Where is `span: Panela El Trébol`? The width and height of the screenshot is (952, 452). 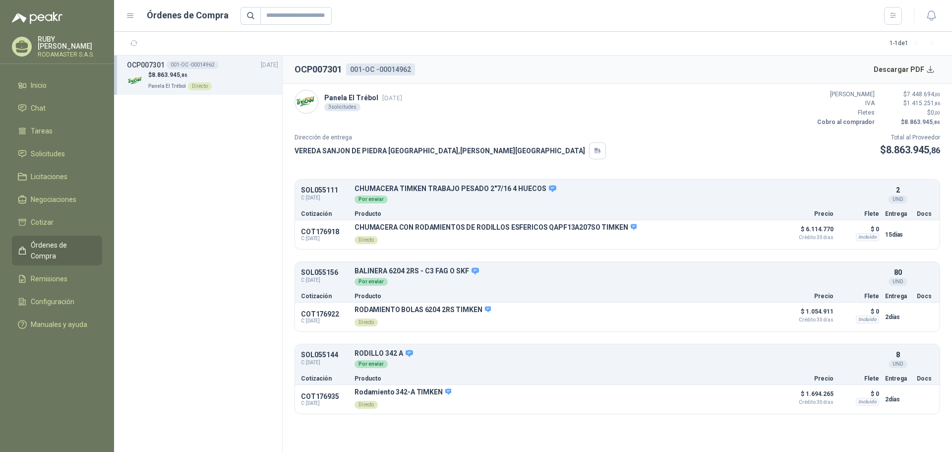 span: Panela El Trébol is located at coordinates (167, 86).